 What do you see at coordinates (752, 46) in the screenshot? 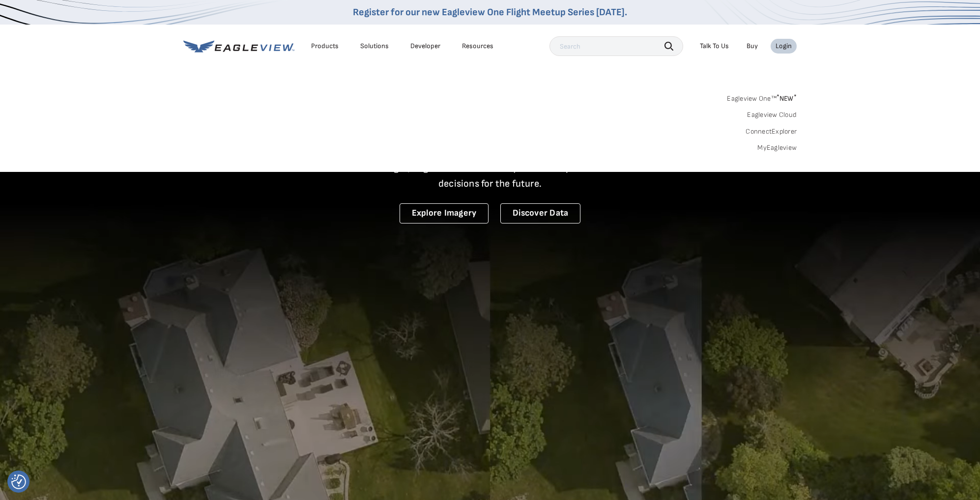
I see `a: Buy` at bounding box center [752, 46].